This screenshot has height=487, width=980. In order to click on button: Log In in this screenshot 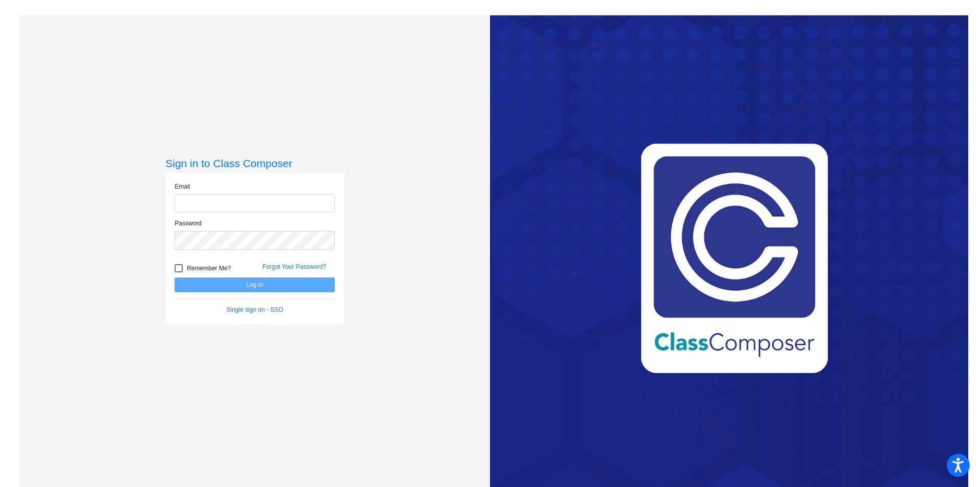, I will do `click(255, 284)`.